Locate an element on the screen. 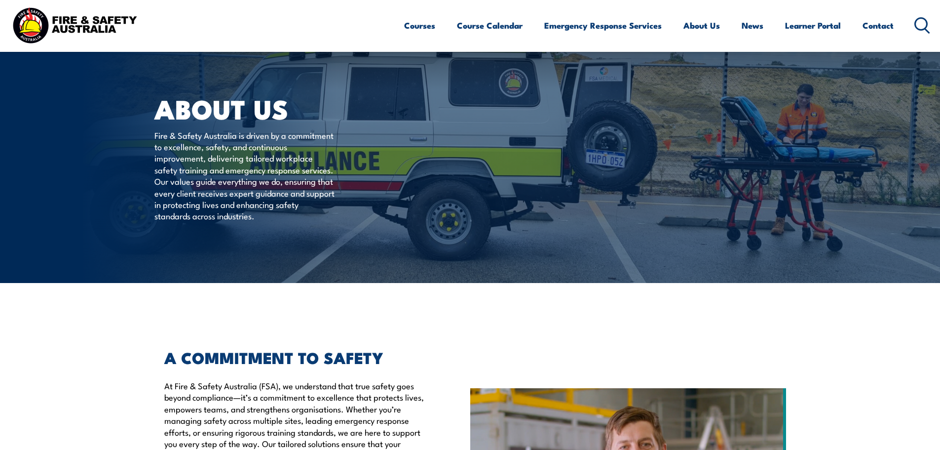 Image resolution: width=940 pixels, height=450 pixels. p: Fire & Safety Australia is driven by a commitment to excellence, safety, and continuous improveme... is located at coordinates (244, 175).